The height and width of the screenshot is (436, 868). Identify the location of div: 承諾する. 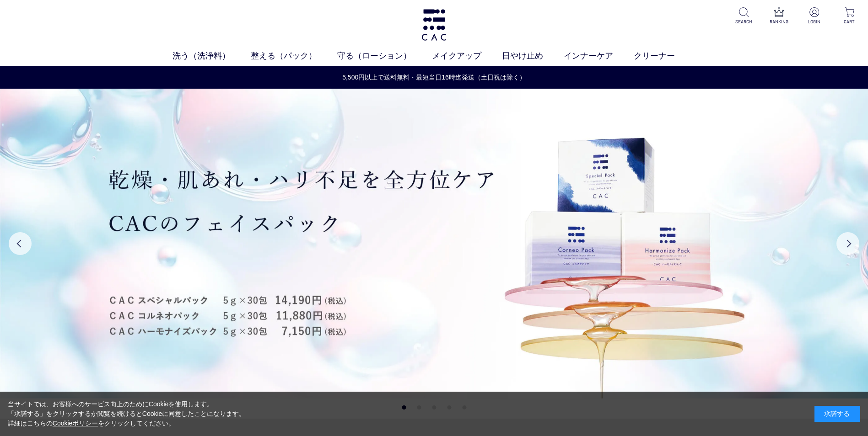
(838, 414).